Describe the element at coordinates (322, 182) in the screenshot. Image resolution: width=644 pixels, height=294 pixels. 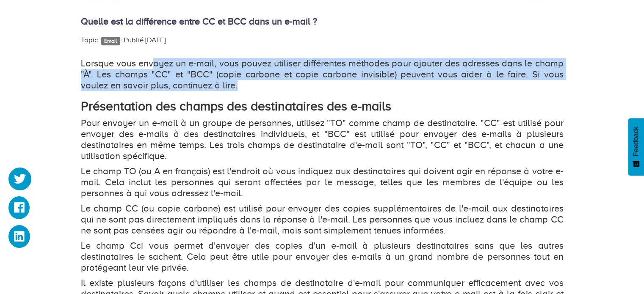
I see `p: Le champ TO (ou A en français) est l'endroit où vous indiquez aux destinataires qui doivent agir ...` at that location.